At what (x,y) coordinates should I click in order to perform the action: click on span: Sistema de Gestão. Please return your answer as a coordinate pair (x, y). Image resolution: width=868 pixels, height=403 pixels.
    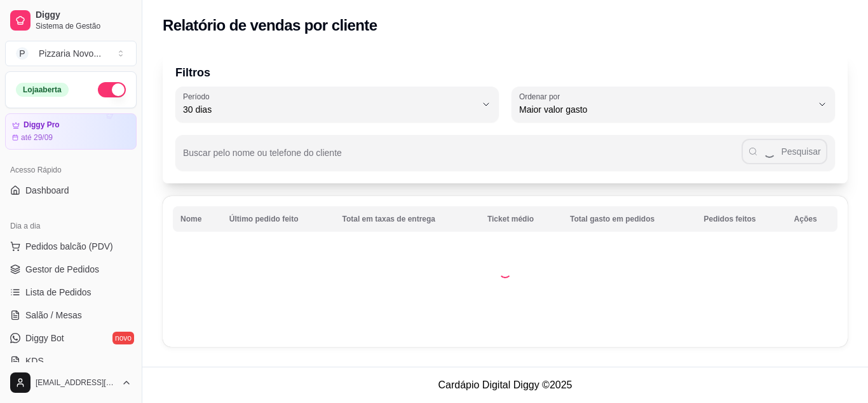
    Looking at the image, I should click on (83, 26).